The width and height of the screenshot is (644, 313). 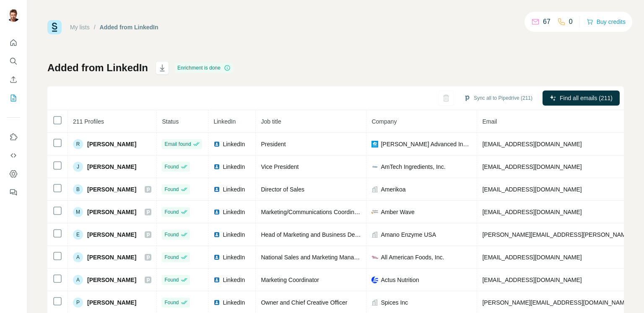 What do you see at coordinates (290, 280) in the screenshot?
I see `span: Marketing Coordinator` at bounding box center [290, 280].